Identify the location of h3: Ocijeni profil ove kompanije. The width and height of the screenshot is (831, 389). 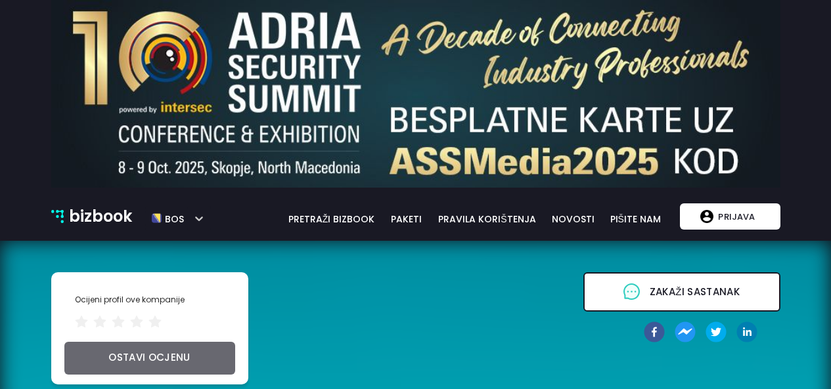
(150, 300).